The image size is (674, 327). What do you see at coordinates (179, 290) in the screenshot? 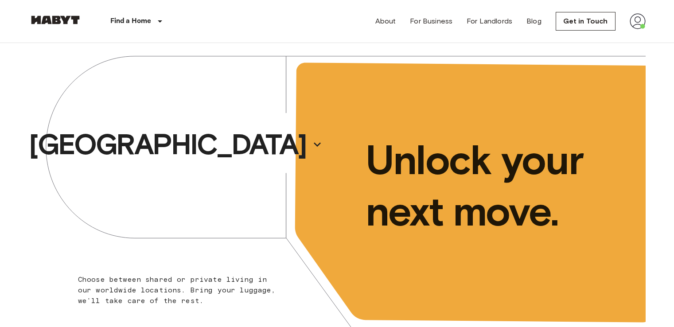
I see `p: Choose between shared or private living in our worldwide locations. Bring your luggage, we'll tak...` at bounding box center [179, 290].